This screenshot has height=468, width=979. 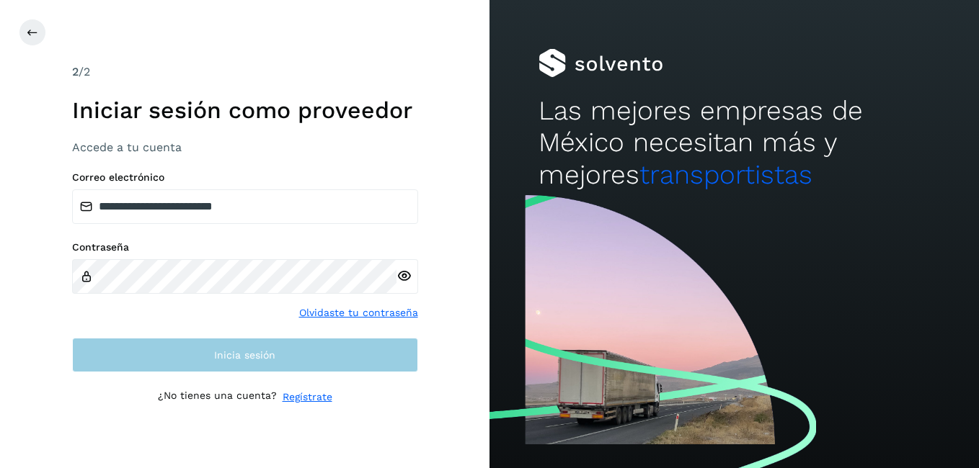 What do you see at coordinates (307, 397) in the screenshot?
I see `a: Regístrate` at bounding box center [307, 397].